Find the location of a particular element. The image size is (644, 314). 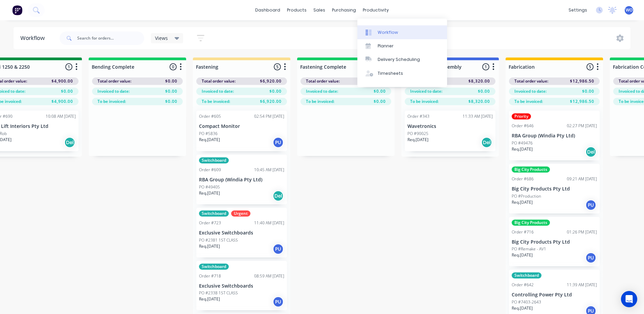

div: Delivery Scheduling is located at coordinates (399, 60).